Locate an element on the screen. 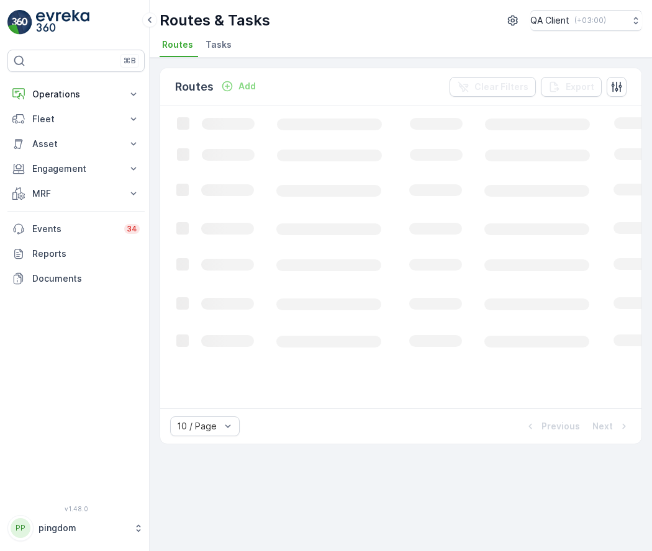 The width and height of the screenshot is (652, 551). p: Routes & Tasks is located at coordinates (215, 20).